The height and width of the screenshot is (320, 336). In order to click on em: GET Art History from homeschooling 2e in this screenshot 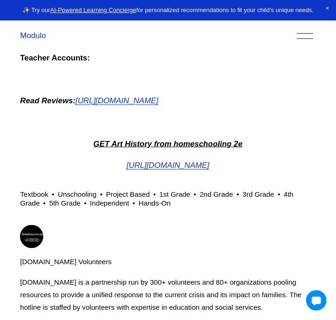, I will do `click(168, 144)`.